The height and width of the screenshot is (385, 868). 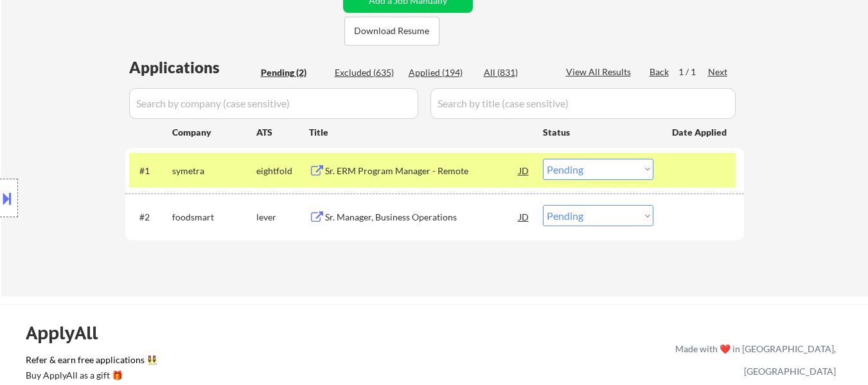 I want to click on div: Next, so click(x=718, y=72).